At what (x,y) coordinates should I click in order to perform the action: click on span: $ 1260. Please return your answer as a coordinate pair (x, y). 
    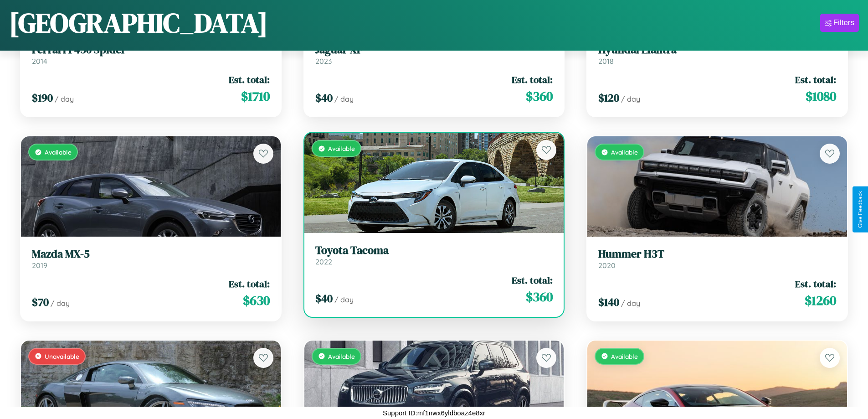
    Looking at the image, I should click on (820, 300).